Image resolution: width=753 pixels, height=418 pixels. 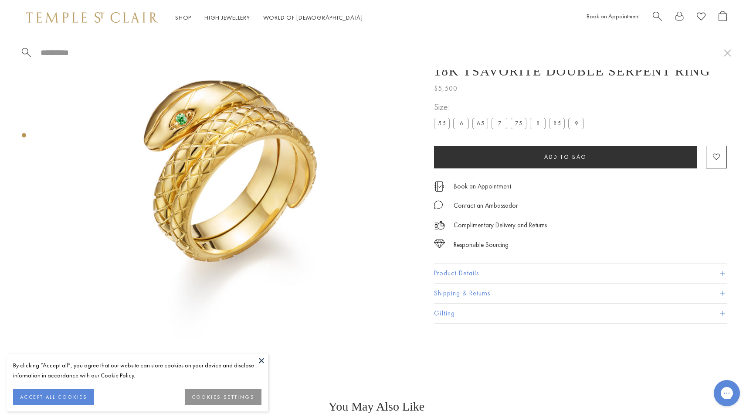 I want to click on button: COOKIES SETTINGS, so click(x=223, y=397).